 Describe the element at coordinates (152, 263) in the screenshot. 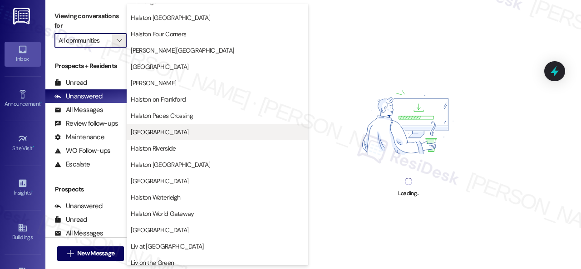

I see `span: Liv on the Green` at that location.